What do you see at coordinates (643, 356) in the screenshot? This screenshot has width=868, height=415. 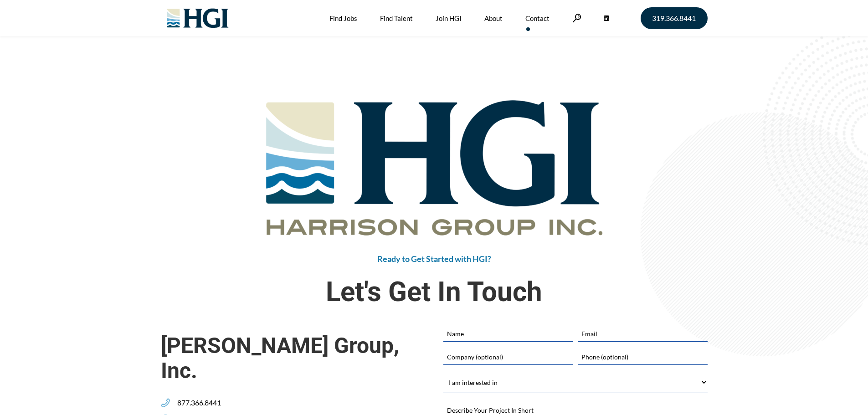 I see `input: Phone (optional)` at bounding box center [643, 356].